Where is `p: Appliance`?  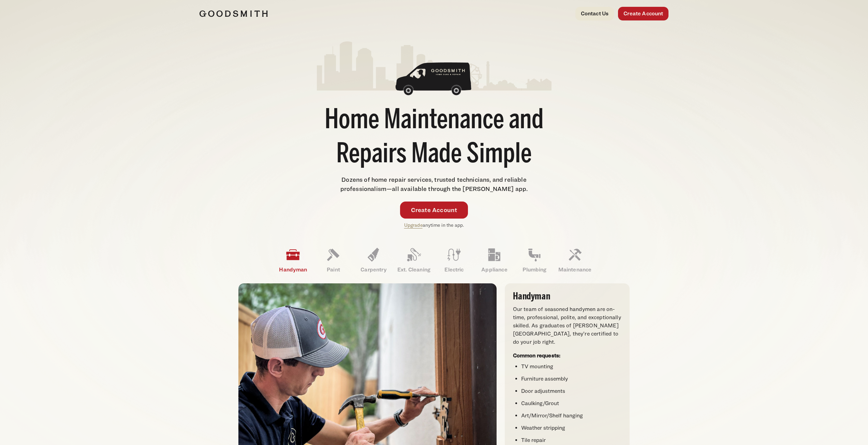
p: Appliance is located at coordinates (495, 270).